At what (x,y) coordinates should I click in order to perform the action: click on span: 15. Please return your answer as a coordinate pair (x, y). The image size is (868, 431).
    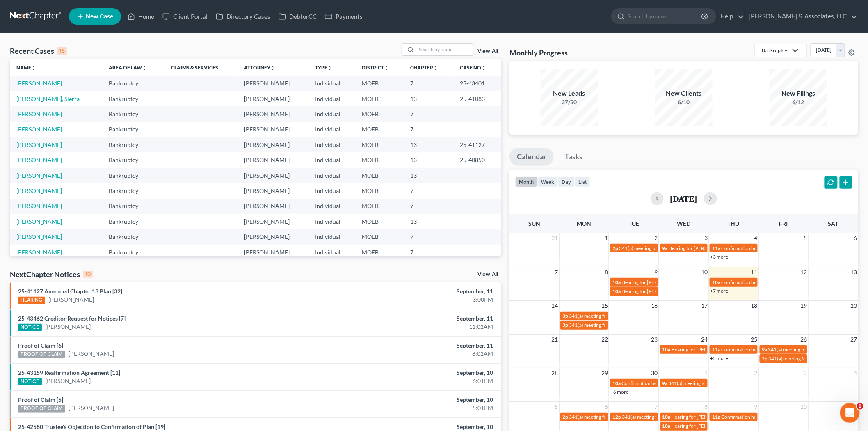
    Looking at the image, I should click on (605, 306).